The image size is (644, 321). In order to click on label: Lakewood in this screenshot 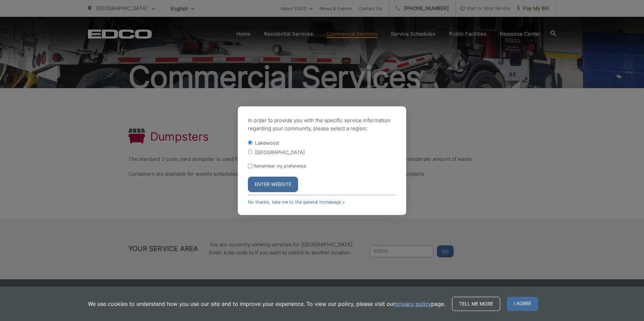, I will do `click(267, 143)`.